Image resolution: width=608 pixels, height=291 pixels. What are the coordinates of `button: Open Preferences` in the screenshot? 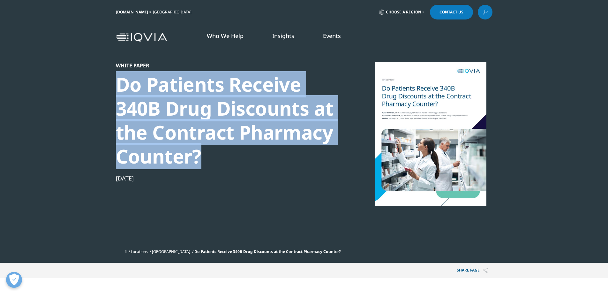 It's located at (14, 280).